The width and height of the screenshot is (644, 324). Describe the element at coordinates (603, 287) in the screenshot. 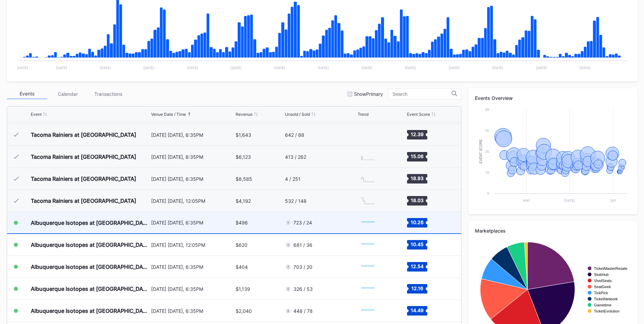

I see `text: SeatGeek` at that location.